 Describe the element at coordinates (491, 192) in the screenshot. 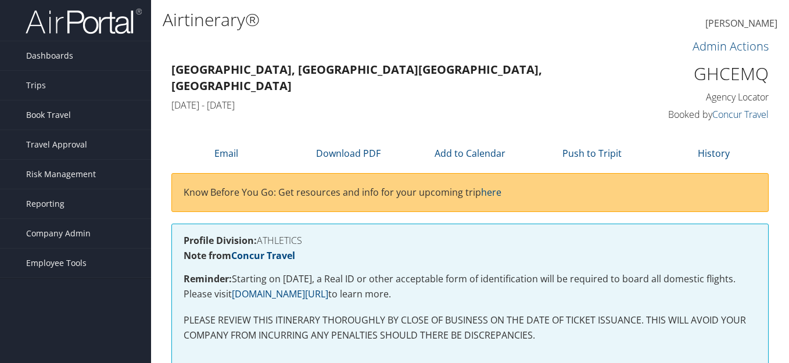

I see `a: here` at that location.